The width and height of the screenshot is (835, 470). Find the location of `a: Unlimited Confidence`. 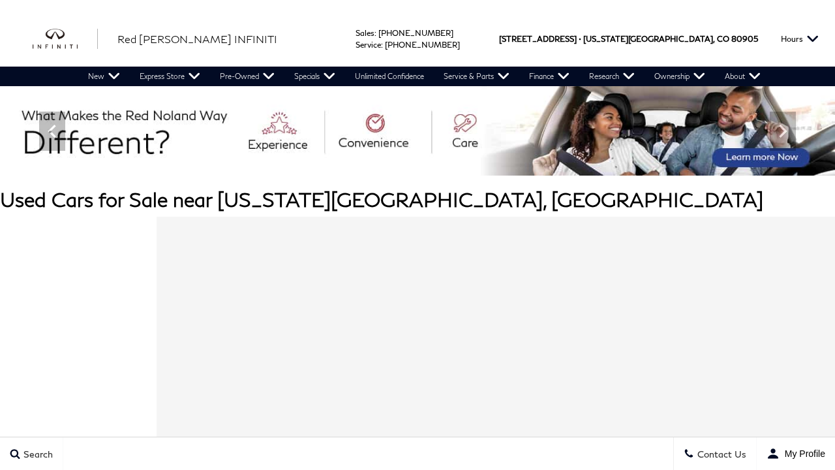

a: Unlimited Confidence is located at coordinates (390, 76).